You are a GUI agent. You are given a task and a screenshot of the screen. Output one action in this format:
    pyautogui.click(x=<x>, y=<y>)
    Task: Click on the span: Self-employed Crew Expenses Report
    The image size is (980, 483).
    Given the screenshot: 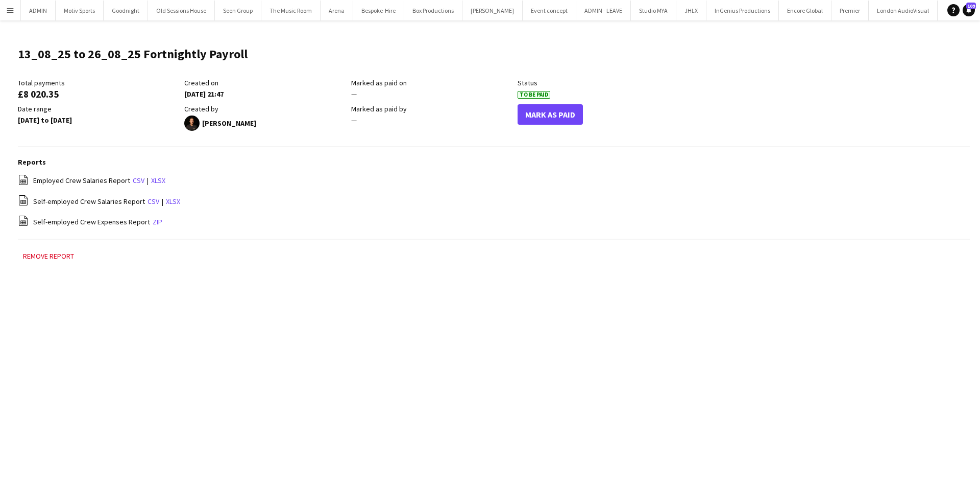 What is the action you would take?
    pyautogui.click(x=91, y=222)
    